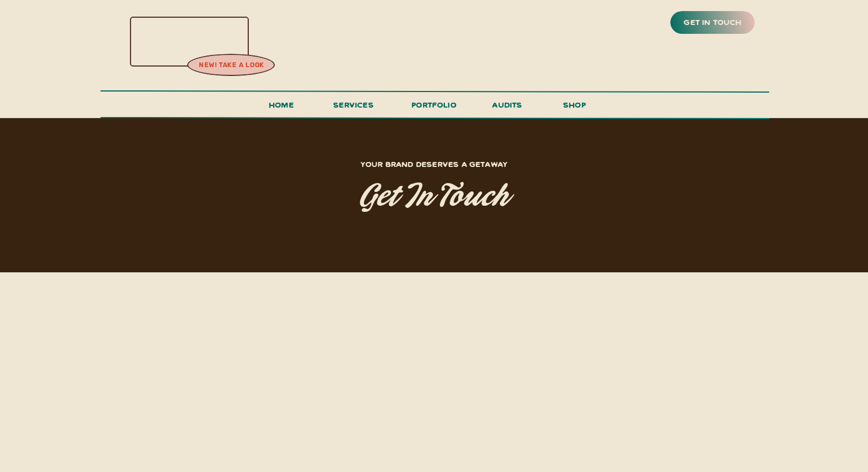  What do you see at coordinates (282, 108) in the screenshot?
I see `a: Home` at bounding box center [282, 108].